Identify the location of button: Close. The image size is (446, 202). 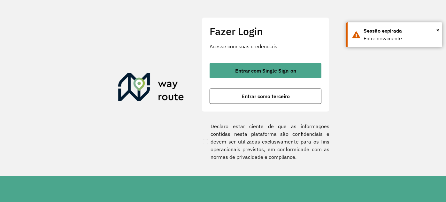
(438, 30).